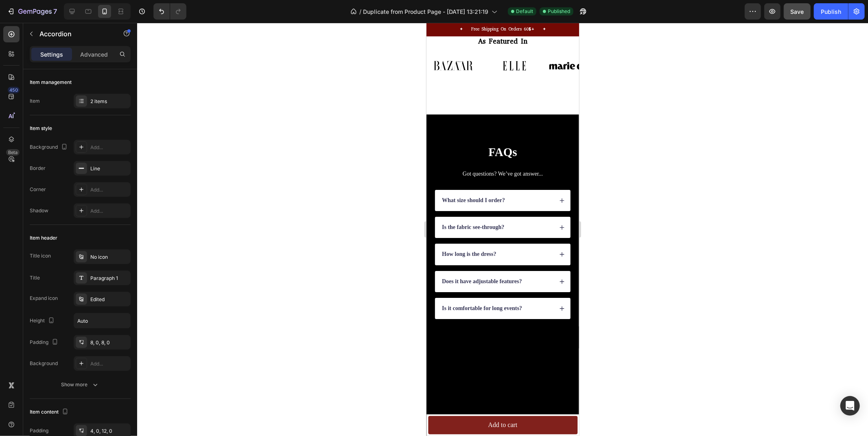  Describe the element at coordinates (40, 129) in the screenshot. I see `div: Item style` at that location.